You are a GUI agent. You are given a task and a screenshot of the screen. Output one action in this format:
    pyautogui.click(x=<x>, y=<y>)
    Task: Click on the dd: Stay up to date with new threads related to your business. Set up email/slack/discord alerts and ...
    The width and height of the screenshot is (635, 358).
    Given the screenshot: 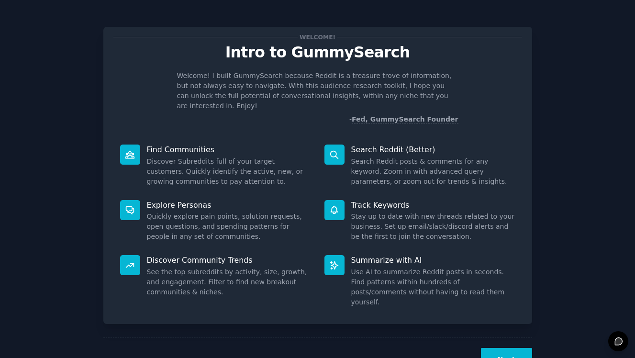 What is the action you would take?
    pyautogui.click(x=433, y=226)
    